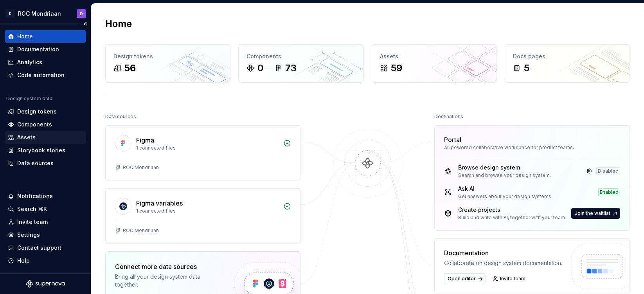  I want to click on a: Figma variables1 connected filesROC Mondriaan, so click(203, 216).